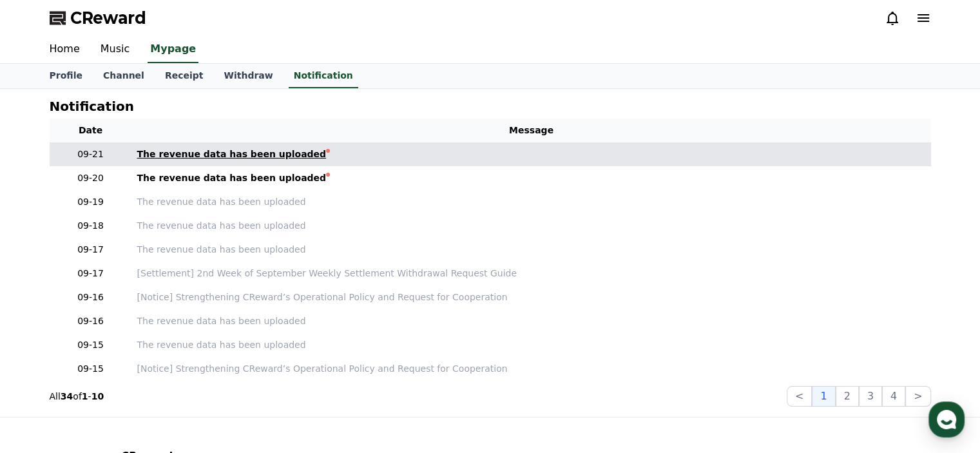  Describe the element at coordinates (67, 396) in the screenshot. I see `strong: 34` at that location.